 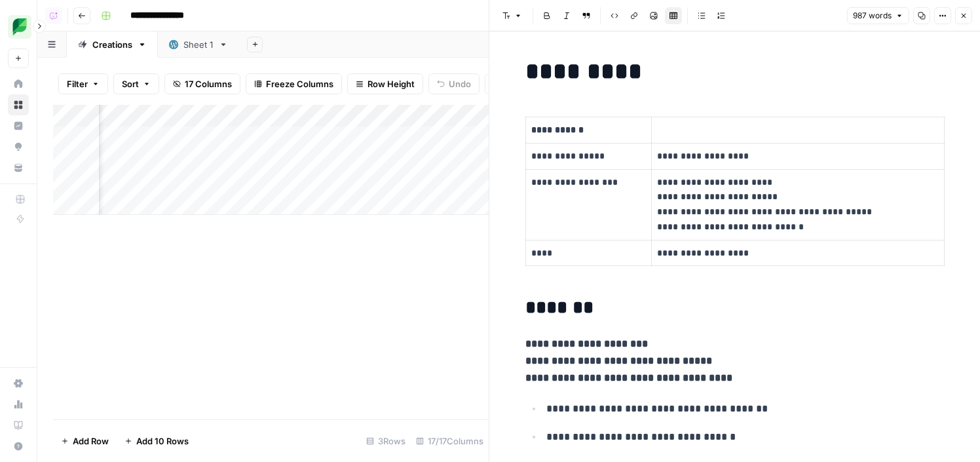 What do you see at coordinates (18, 104) in the screenshot?
I see `a: Browse` at bounding box center [18, 104].